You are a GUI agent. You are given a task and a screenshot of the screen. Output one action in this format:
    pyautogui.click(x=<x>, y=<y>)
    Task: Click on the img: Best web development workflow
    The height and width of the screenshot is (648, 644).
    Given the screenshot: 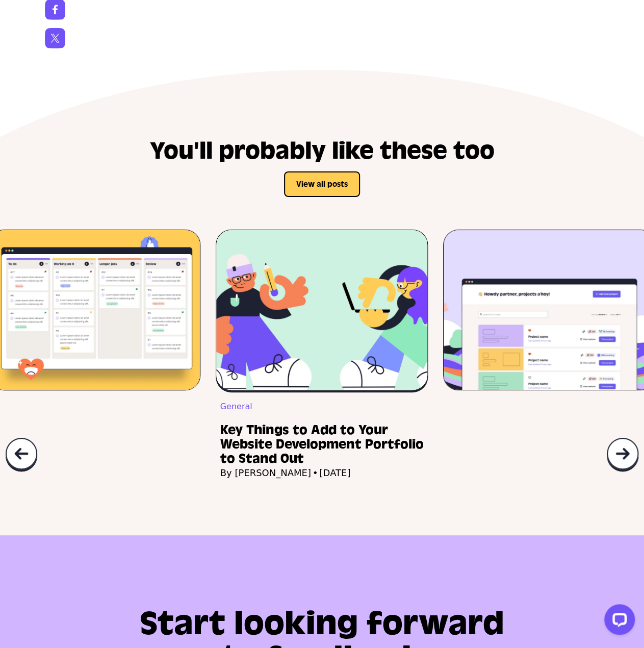 What is the action you would take?
    pyautogui.click(x=322, y=310)
    